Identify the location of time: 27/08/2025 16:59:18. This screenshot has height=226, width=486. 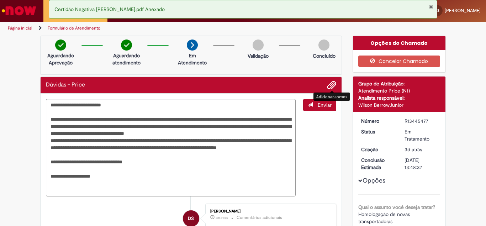
(222, 218).